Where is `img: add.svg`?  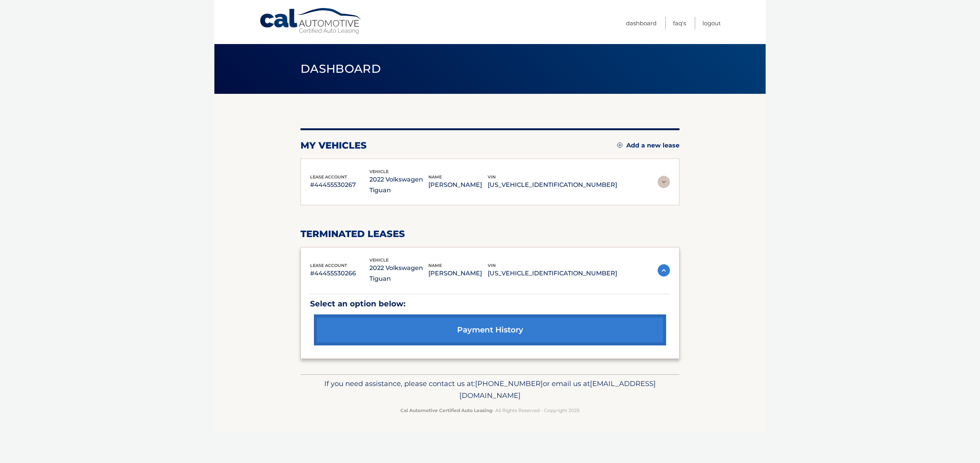 img: add.svg is located at coordinates (620, 146).